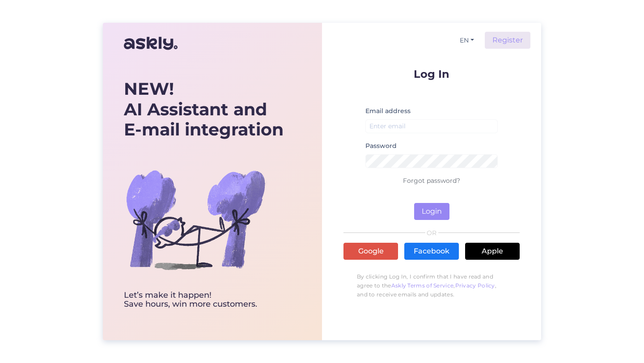  What do you see at coordinates (432, 74) in the screenshot?
I see `p: Log In` at bounding box center [432, 74].